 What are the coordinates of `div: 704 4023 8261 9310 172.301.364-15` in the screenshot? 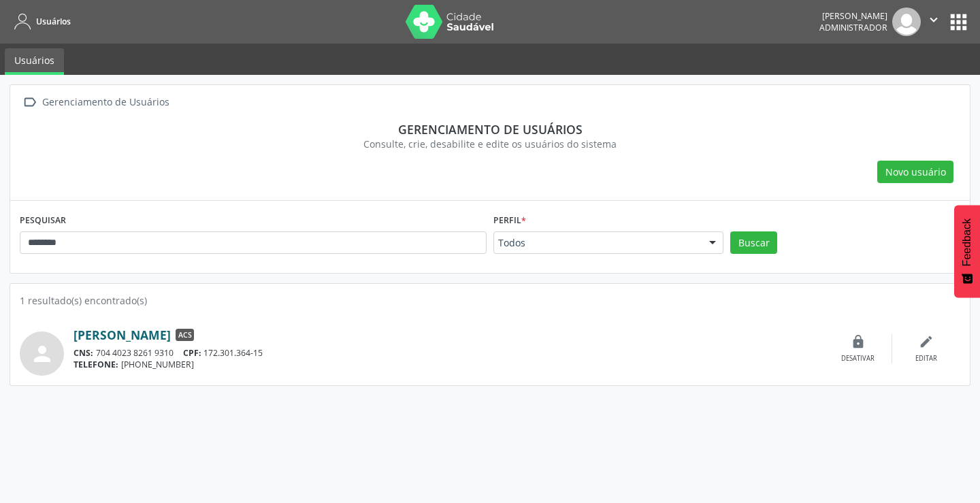 It's located at (449, 352).